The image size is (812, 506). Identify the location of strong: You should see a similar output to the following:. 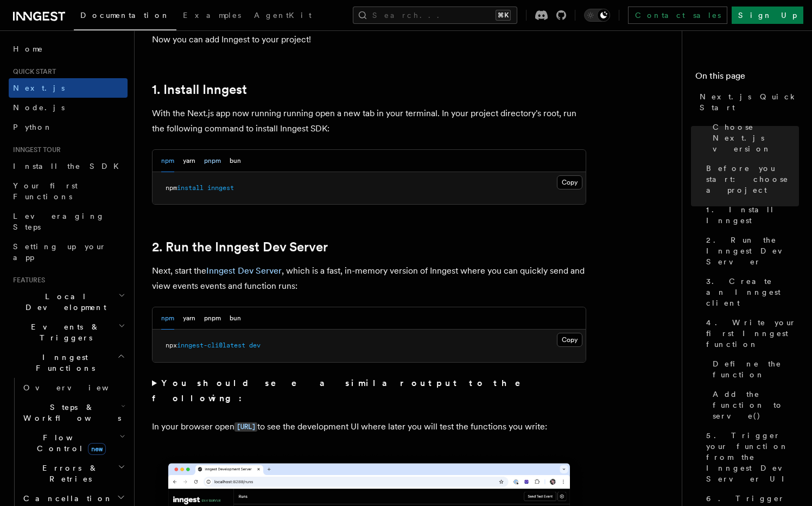
(344, 390).